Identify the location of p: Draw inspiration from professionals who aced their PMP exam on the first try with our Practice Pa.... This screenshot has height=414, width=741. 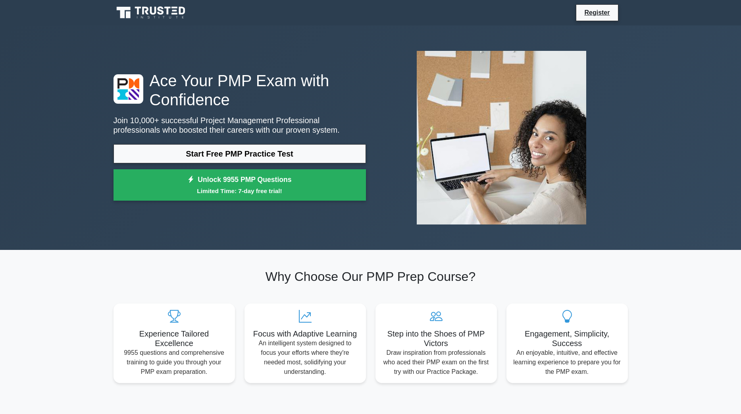
(436, 362).